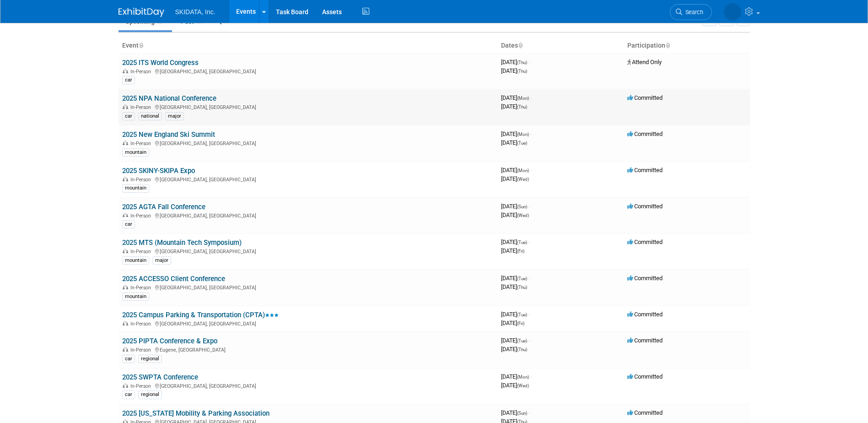 This screenshot has width=868, height=423. Describe the element at coordinates (308, 46) in the screenshot. I see `th: Event` at that location.